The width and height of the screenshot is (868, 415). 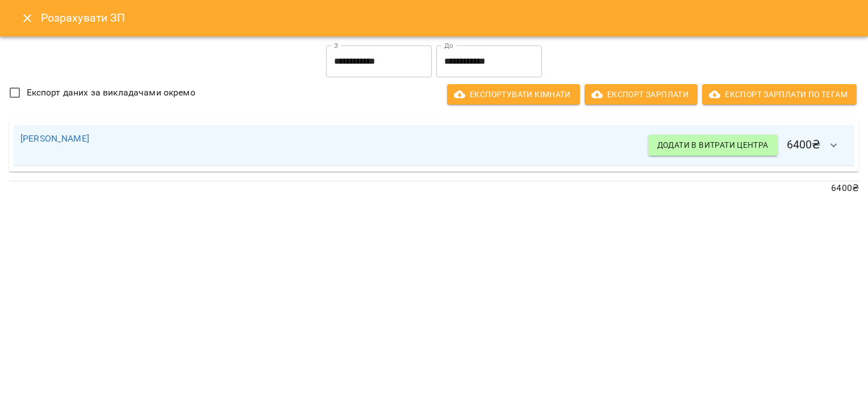 What do you see at coordinates (713, 145) in the screenshot?
I see `span: Додати в витрати центра` at bounding box center [713, 145].